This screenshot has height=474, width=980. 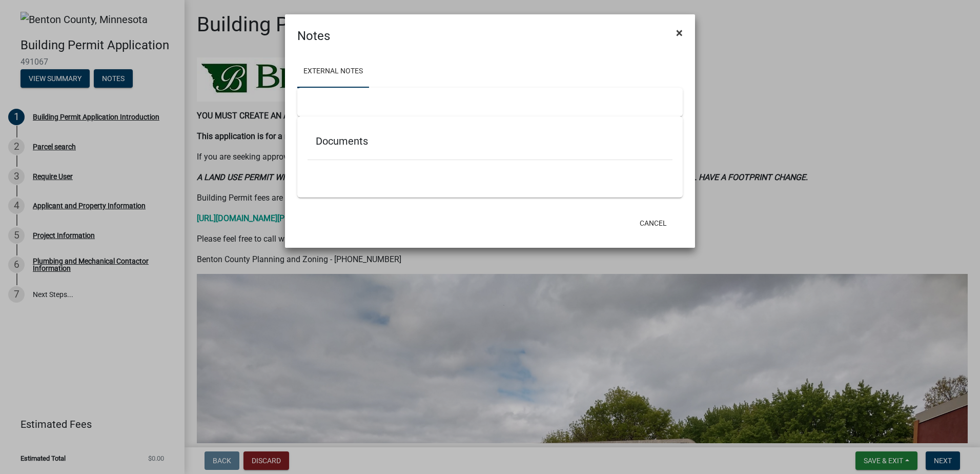 What do you see at coordinates (333, 72) in the screenshot?
I see `a: External Notes` at bounding box center [333, 72].